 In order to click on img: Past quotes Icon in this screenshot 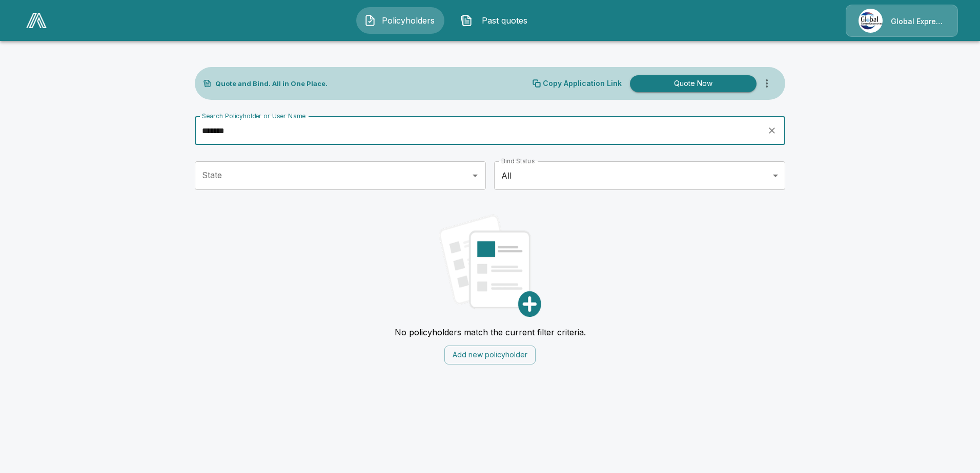, I will do `click(466, 21)`.